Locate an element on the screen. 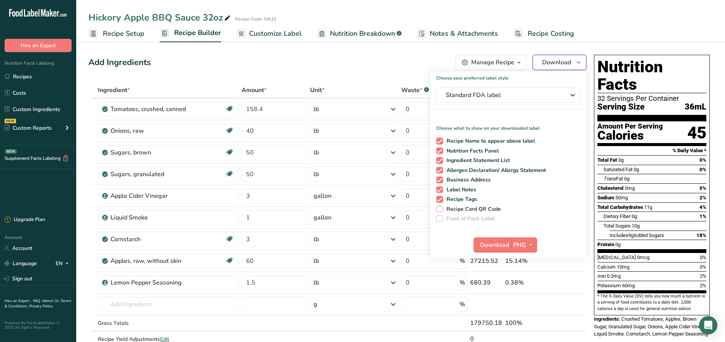 The height and width of the screenshot is (342, 725). section: * The % Daily Value (DV) tells you how much a nutrient in a serving of food contributes to a dail... is located at coordinates (651, 303).